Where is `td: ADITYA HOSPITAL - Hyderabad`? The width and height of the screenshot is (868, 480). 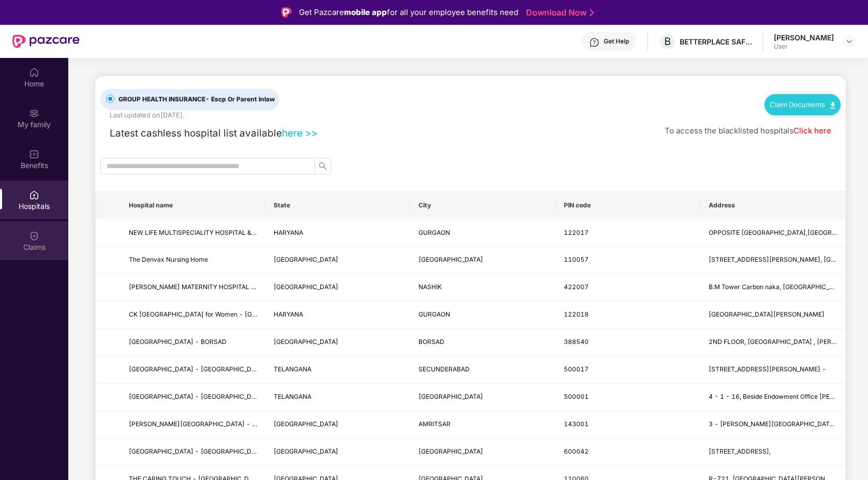
td: ADITYA HOSPITAL - Hyderabad is located at coordinates (193, 397).